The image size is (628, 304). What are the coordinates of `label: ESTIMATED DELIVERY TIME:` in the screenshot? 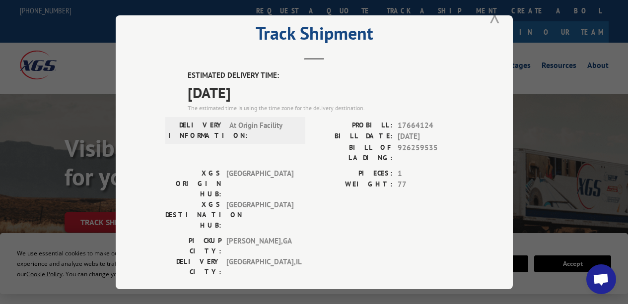 It's located at (325, 75).